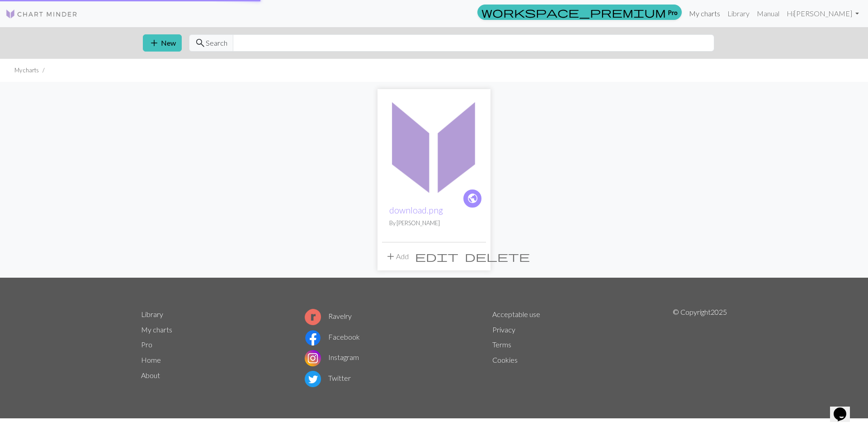  Describe the element at coordinates (313, 338) in the screenshot. I see `img: Facebook logo` at that location.